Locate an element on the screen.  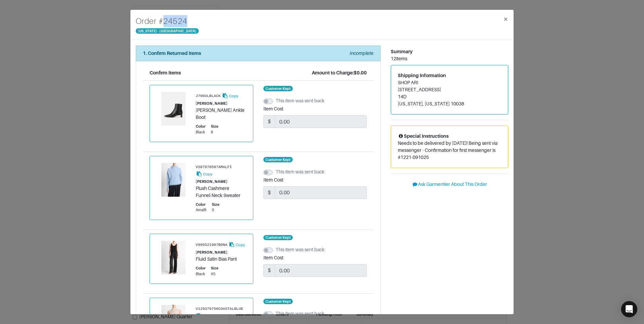
strong: 1. Confirm Returned Items is located at coordinates (172, 53).